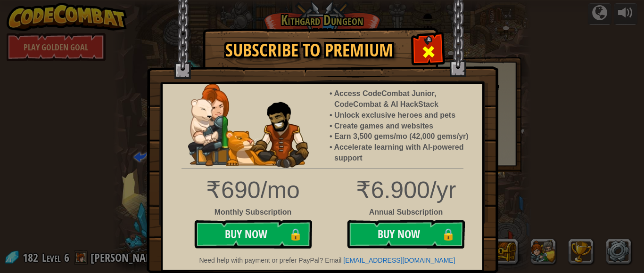 This screenshot has height=273, width=644. What do you see at coordinates (253, 190) in the screenshot?
I see `div: ₹690/mo` at bounding box center [253, 190].